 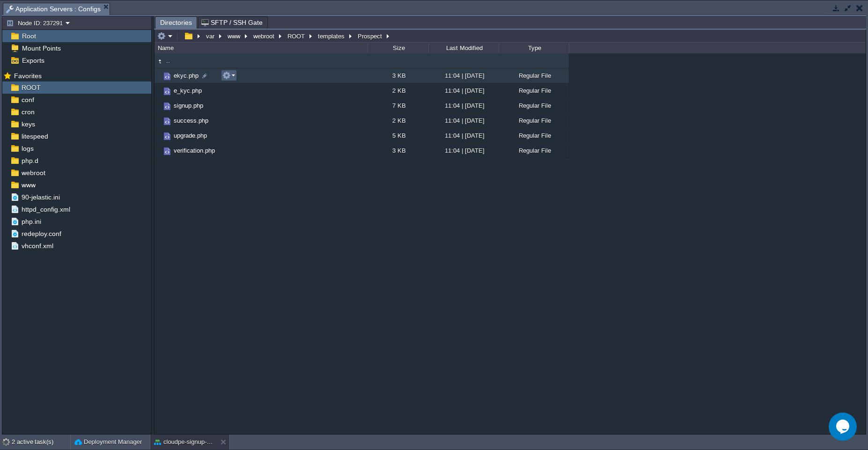 What do you see at coordinates (188, 91) in the screenshot?
I see `span: e_kyc.php` at bounding box center [188, 91].